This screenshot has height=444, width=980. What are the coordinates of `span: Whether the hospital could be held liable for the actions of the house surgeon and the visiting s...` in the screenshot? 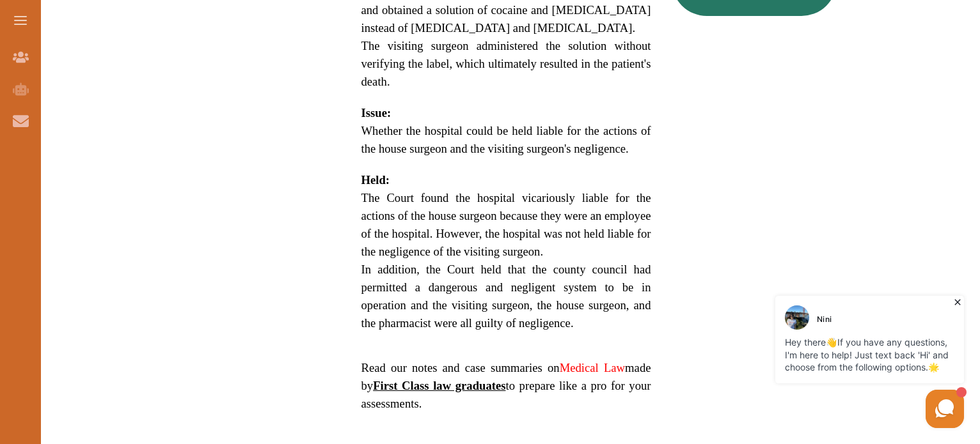 It's located at (506, 139).